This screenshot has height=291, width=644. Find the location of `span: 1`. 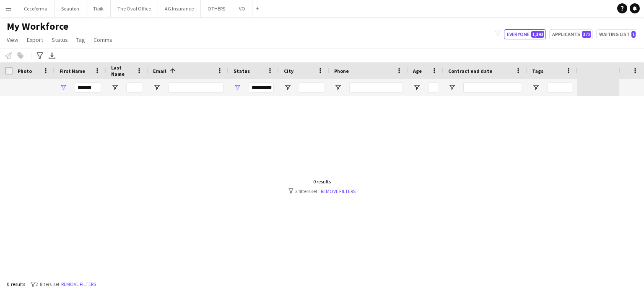

span: 1 is located at coordinates (633, 35).